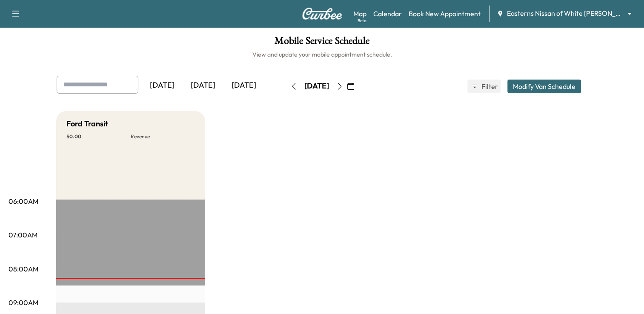 The image size is (644, 314). What do you see at coordinates (387, 13) in the screenshot?
I see `a: Calendar` at bounding box center [387, 13].